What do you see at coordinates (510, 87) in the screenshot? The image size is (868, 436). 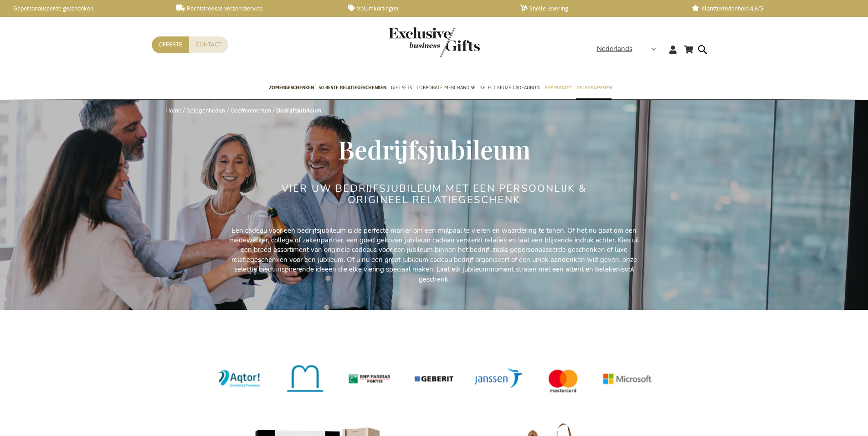 I see `span: Select Keuze Cadeaubon` at bounding box center [510, 87].